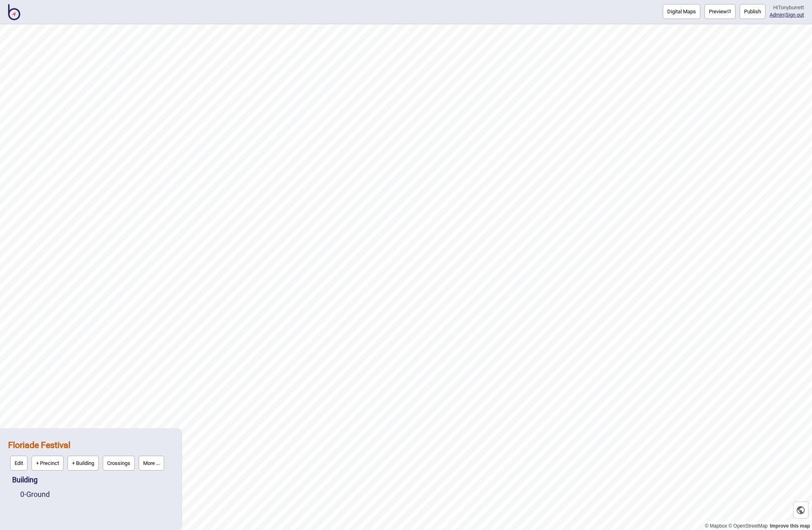 The image size is (812, 530). What do you see at coordinates (119, 463) in the screenshot?
I see `button: Crossings` at bounding box center [119, 463].